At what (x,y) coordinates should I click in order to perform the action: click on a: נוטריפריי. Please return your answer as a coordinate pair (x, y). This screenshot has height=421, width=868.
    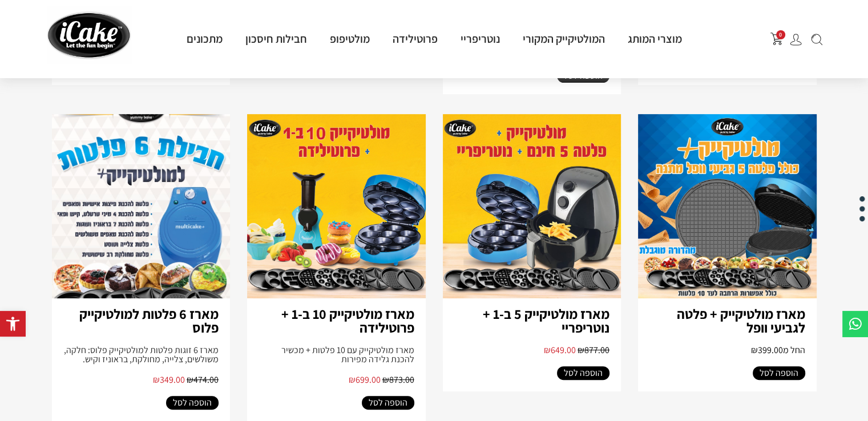
    Looking at the image, I should click on (480, 38).